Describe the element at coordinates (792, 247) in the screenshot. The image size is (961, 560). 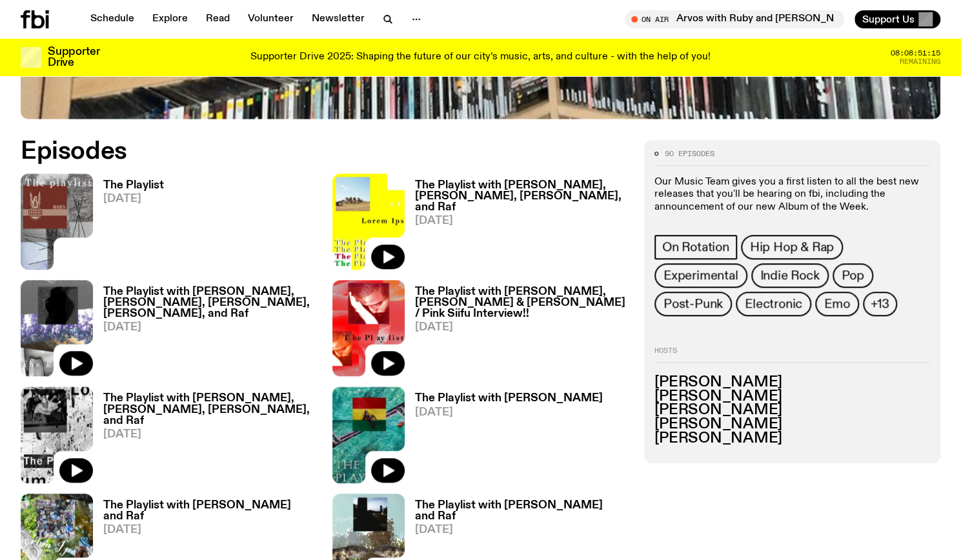
I see `a: Hip Hop & Rap` at that location.